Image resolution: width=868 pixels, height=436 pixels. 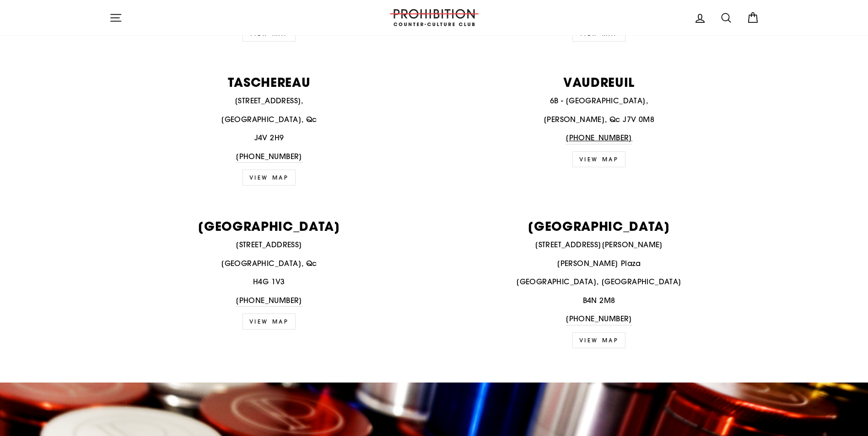 What do you see at coordinates (598, 82) in the screenshot?
I see `p: VAUDREUIL` at bounding box center [598, 82].